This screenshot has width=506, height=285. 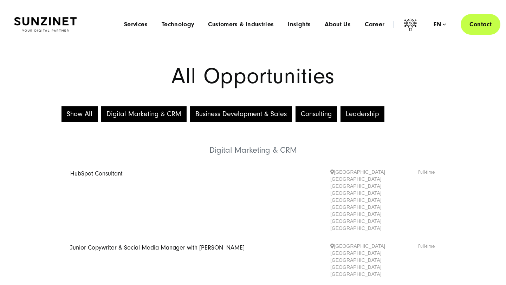 What do you see at coordinates (178, 25) in the screenshot?
I see `a: Technology` at bounding box center [178, 25].